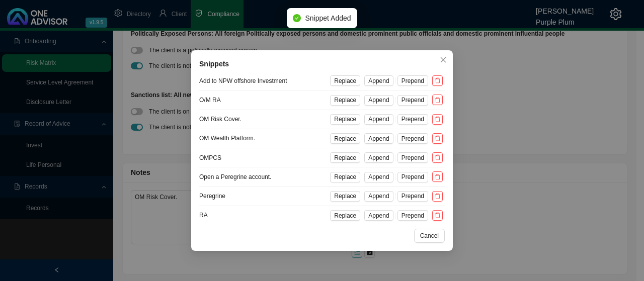 The width and height of the screenshot is (644, 281). Describe the element at coordinates (429, 236) in the screenshot. I see `span: Cancel` at that location.